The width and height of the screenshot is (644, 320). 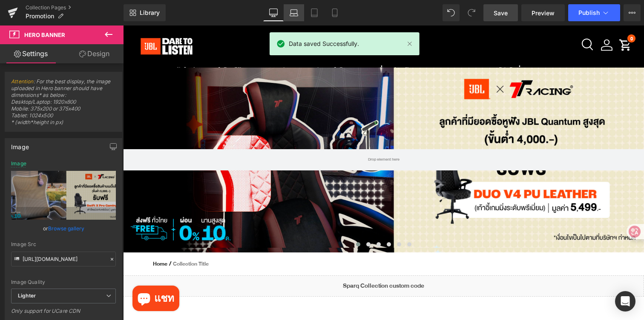 I want to click on a: Preview, so click(x=542, y=12).